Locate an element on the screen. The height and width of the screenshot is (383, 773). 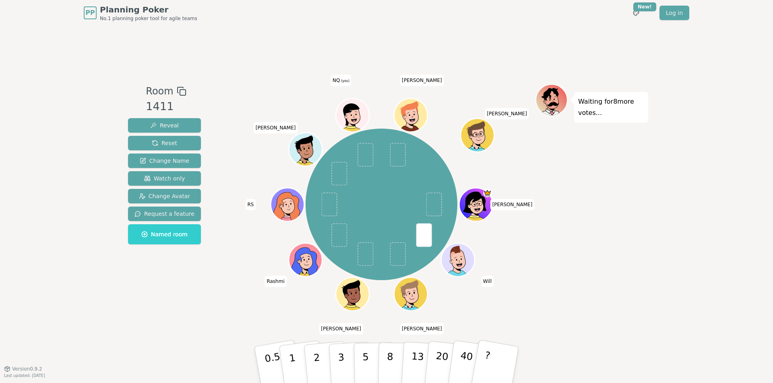
div: New! is located at coordinates (644, 7).